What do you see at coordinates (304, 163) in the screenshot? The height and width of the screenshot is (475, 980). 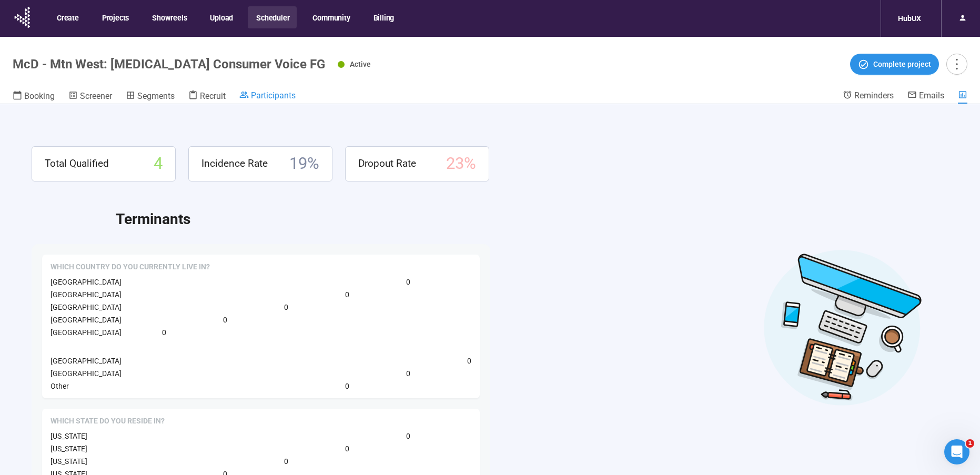 I see `span: 19 %` at bounding box center [304, 163].